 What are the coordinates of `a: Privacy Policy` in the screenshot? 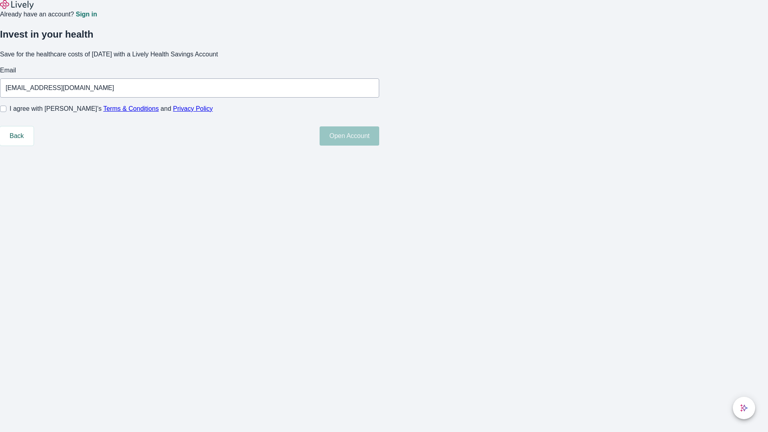 It's located at (193, 108).